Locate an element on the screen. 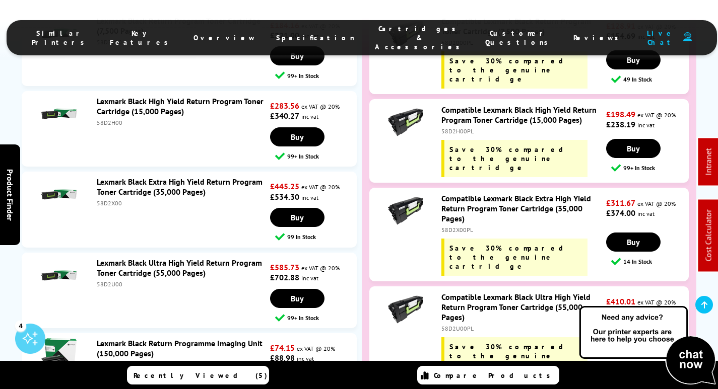 The width and height of the screenshot is (718, 389). a: Intranet is located at coordinates (708, 162).